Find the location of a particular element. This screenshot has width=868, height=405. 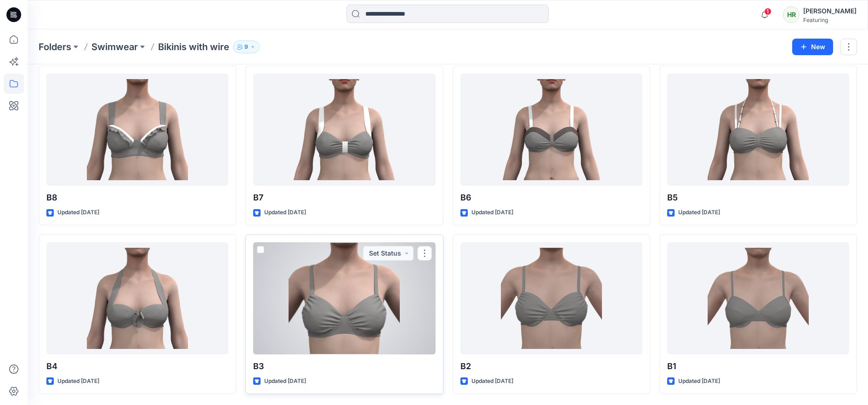

p: B7 is located at coordinates (344, 198).